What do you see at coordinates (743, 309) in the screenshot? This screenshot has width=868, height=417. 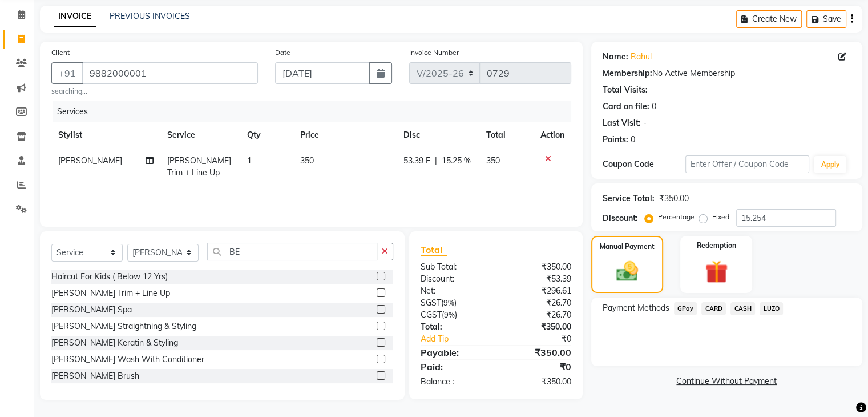 I see `span: CASH` at bounding box center [743, 309].